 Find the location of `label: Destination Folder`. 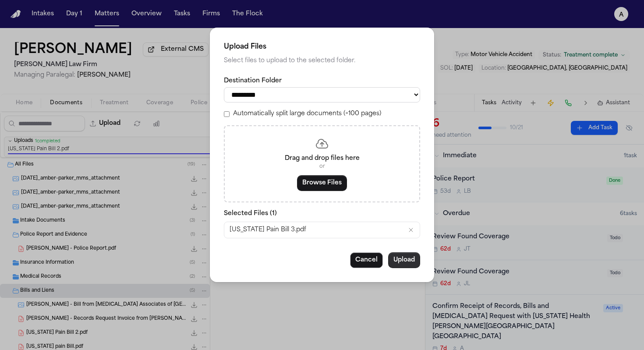

label: Destination Folder is located at coordinates (322, 81).